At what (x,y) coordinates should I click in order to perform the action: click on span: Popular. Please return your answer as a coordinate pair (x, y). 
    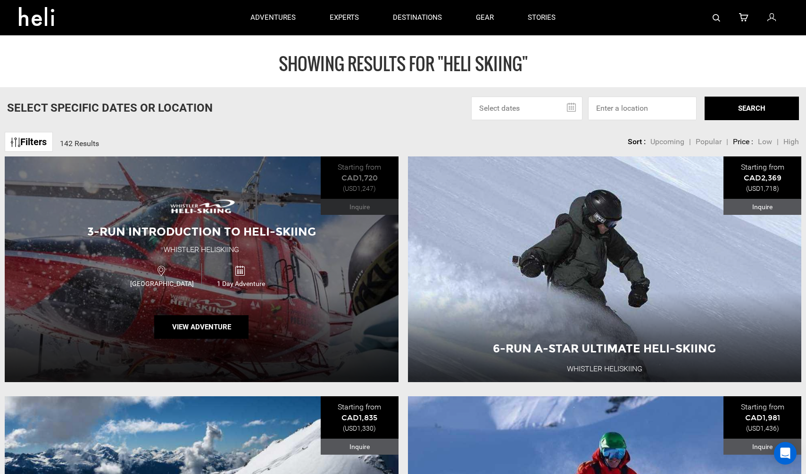
    Looking at the image, I should click on (708, 141).